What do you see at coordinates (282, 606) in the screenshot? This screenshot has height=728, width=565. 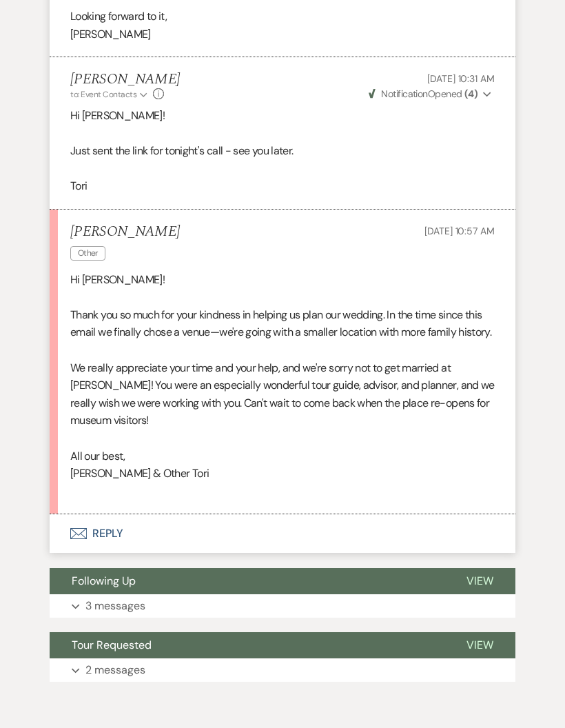 I see `button: 3 messages` at bounding box center [282, 606].